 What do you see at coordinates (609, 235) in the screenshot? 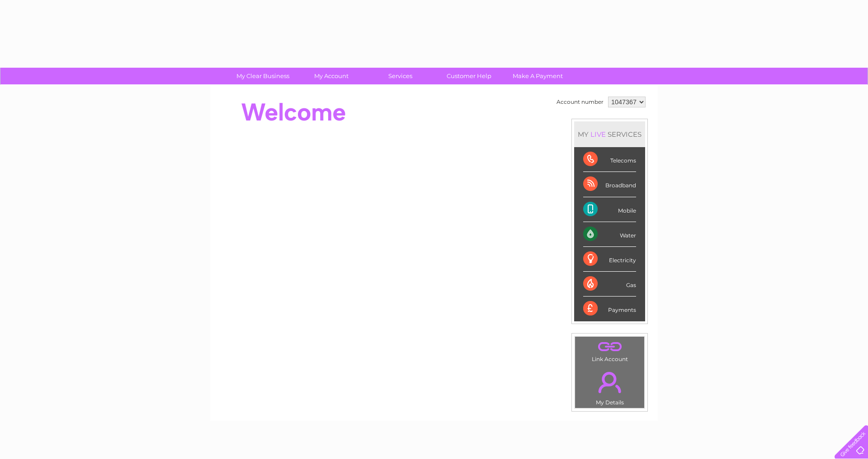
I see `div: Water` at bounding box center [609, 235].